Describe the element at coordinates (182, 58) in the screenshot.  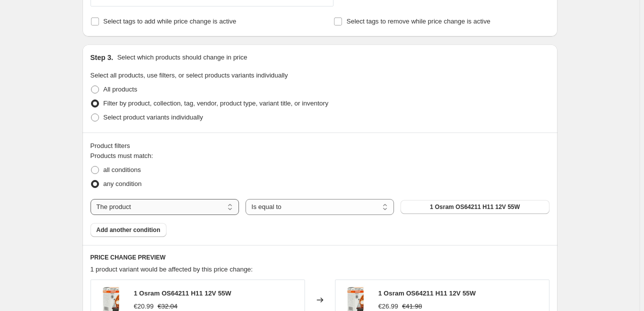
I see `p: Select which products should change in price` at that location.